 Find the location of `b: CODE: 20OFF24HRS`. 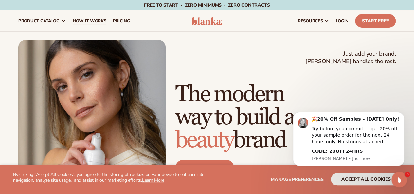

b: CODE: 20OFF24HRS is located at coordinates (54, 45).